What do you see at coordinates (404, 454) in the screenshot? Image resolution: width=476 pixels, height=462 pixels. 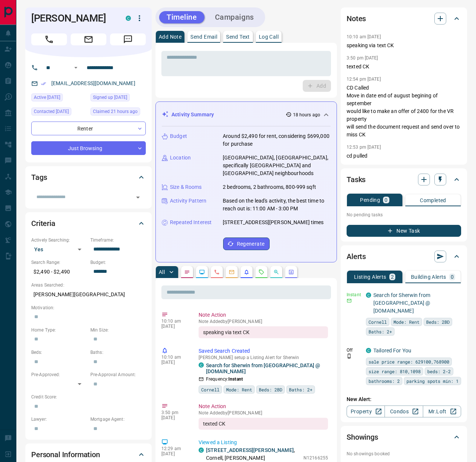 I see `p: No showings booked` at bounding box center [404, 454].